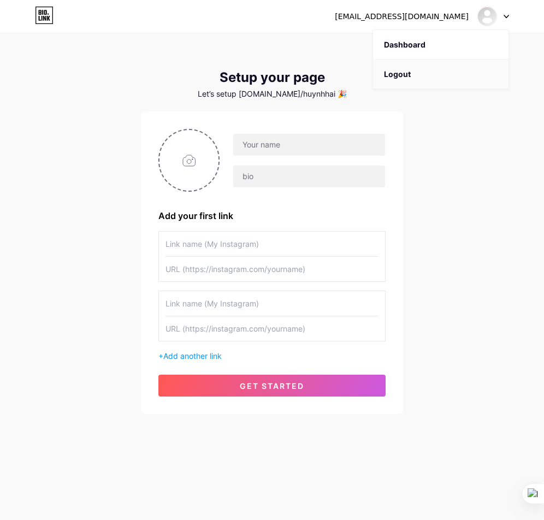  Describe the element at coordinates (272, 385) in the screenshot. I see `span: get started` at that location.